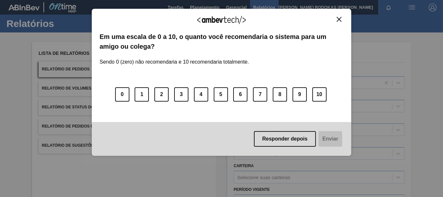 The height and width of the screenshot is (197, 443). I want to click on button: 4, so click(201, 94).